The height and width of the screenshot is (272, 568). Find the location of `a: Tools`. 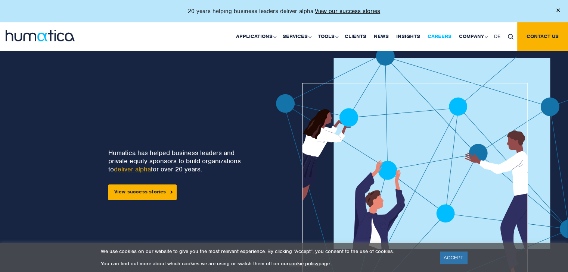

a: Tools is located at coordinates (327, 37).